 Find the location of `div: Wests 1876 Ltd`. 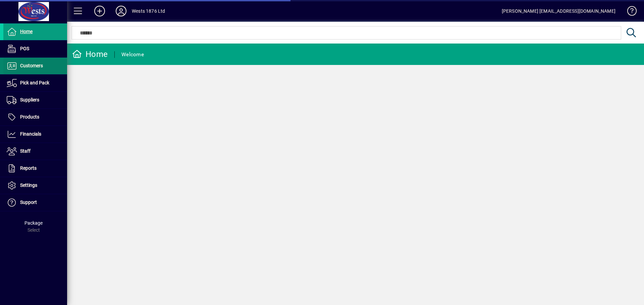

div: Wests 1876 Ltd is located at coordinates (148, 11).